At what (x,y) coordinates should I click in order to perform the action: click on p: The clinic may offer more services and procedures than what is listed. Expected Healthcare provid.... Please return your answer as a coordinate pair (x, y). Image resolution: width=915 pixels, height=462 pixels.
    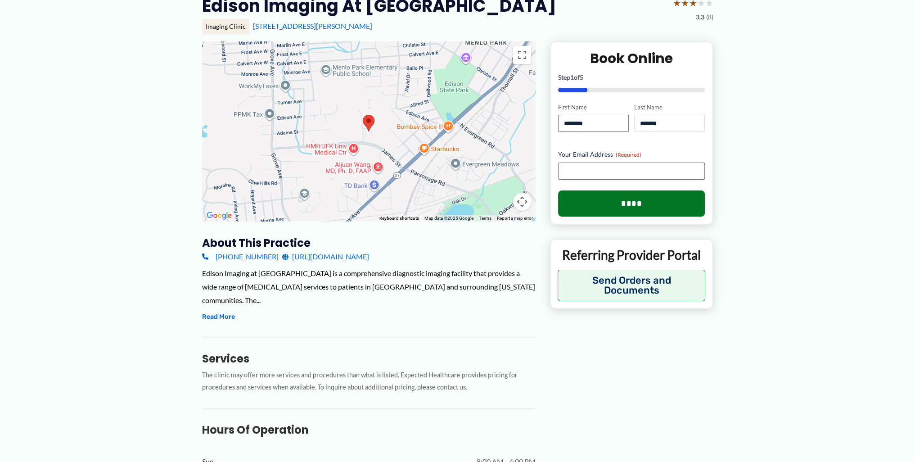
    Looking at the image, I should click on (368, 381).